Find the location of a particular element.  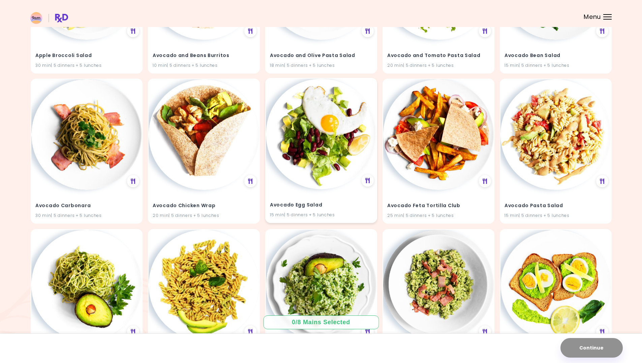

h4: Avocado Bean Salad is located at coordinates (556, 55).